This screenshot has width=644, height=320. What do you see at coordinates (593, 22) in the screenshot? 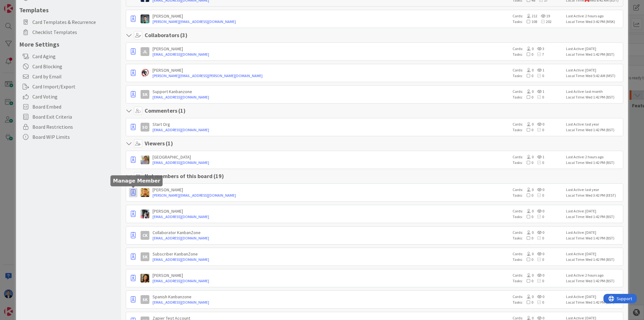
I see `div: Local Time: Wed 3:42 PM (MSK)` at bounding box center [593, 22].